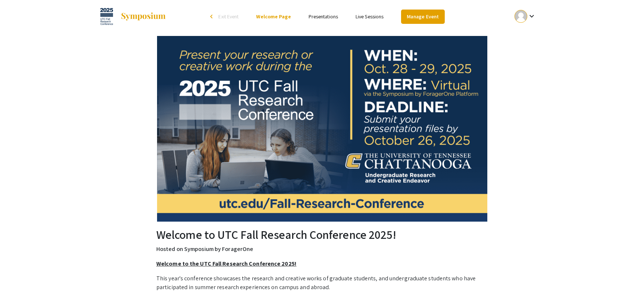 This screenshot has width=644, height=295. Describe the element at coordinates (532, 16) in the screenshot. I see `mat-icon: Expand account dropdown` at that location.